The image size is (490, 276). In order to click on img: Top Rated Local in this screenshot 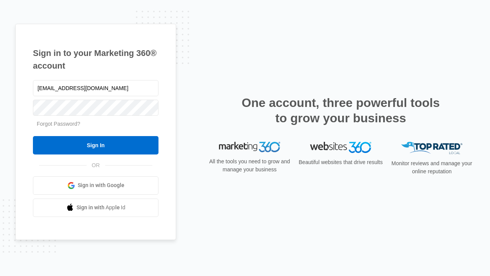, I will do `click(432, 148)`.